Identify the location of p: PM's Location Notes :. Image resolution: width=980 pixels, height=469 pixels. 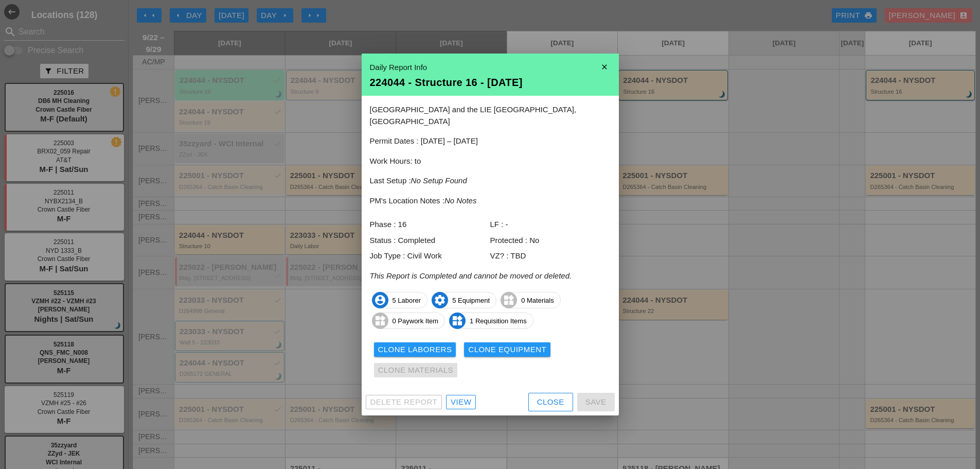
(490, 201).